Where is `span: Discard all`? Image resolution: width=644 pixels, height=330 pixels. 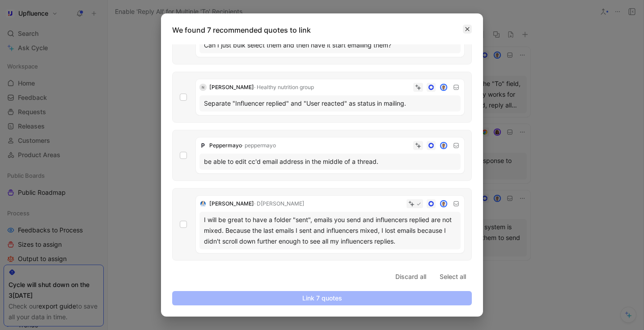 span: Discard all is located at coordinates (411, 277).